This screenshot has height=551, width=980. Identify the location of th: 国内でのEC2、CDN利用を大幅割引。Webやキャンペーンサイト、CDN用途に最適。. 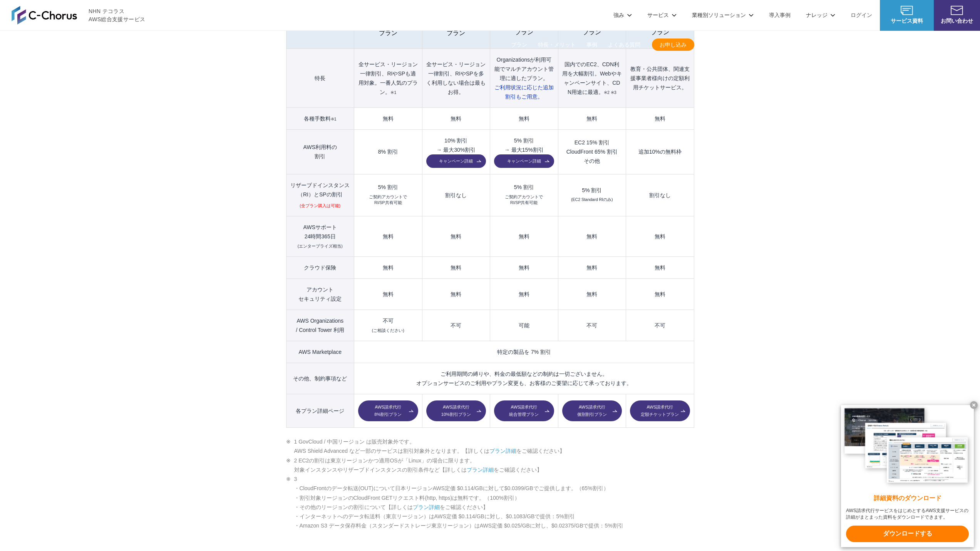
(592, 78).